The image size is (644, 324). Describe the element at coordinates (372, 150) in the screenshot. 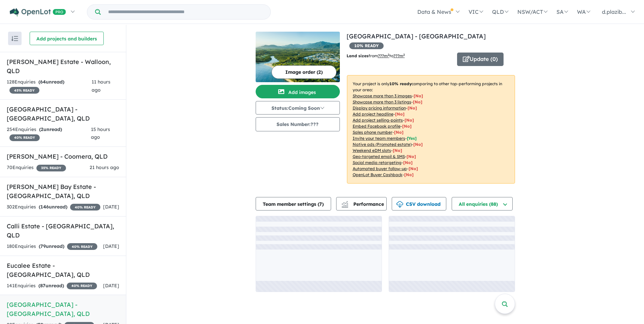

I see `u: Weekend eDM slots` at that location.